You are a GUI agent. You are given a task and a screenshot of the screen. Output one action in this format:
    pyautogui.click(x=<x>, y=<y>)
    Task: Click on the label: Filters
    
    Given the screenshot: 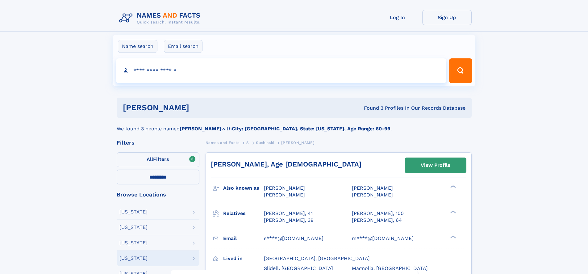 What is the action you would take?
    pyautogui.click(x=158, y=159)
    